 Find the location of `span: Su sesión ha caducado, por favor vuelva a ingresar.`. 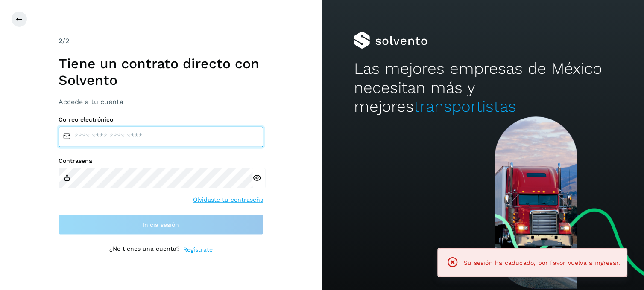

span: Su sesión ha caducado, por favor vuelva a ingresar. is located at coordinates (542, 263).